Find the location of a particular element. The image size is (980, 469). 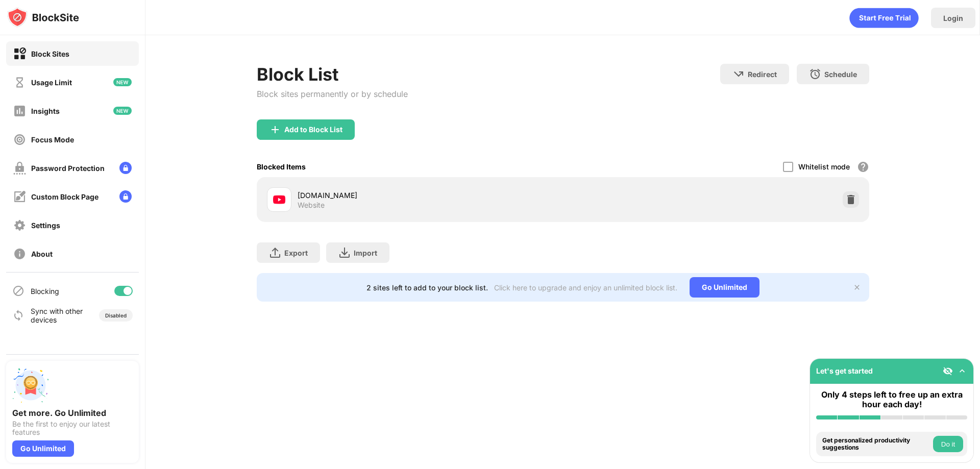

img: customize-block-page-off.svg is located at coordinates (20, 196).